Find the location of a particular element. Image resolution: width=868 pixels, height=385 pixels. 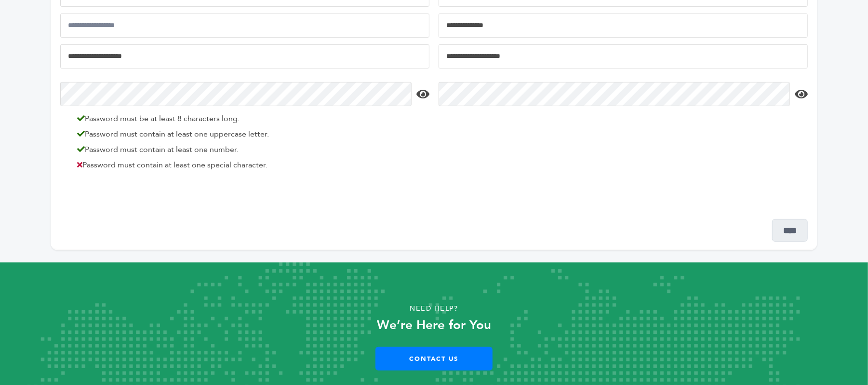

p: Need Help? is located at coordinates (434, 308).